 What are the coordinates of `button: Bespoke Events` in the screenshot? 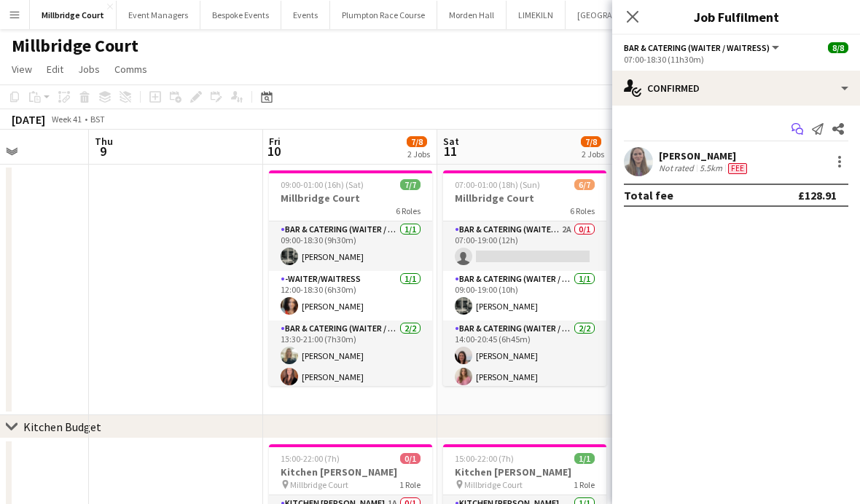 It's located at (240, 15).